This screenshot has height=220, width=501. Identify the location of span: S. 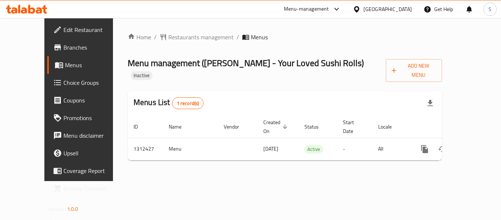
(490, 9).